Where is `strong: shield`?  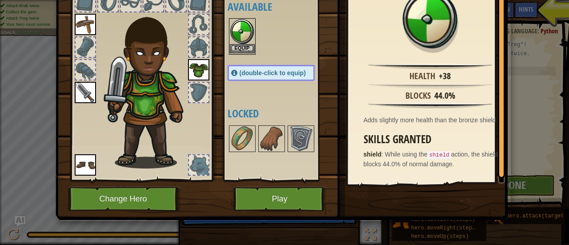 strong: shield is located at coordinates (373, 154).